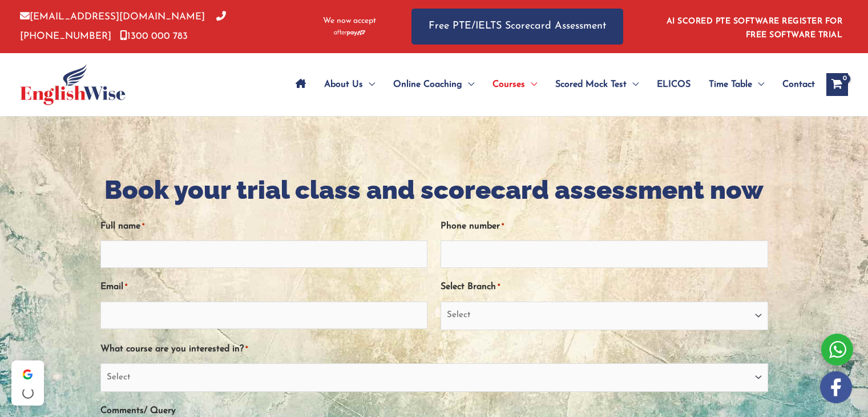 The height and width of the screenshot is (417, 868). Describe the element at coordinates (434, 84) in the screenshot. I see `a: Online CoachingMenu Toggle` at that location.